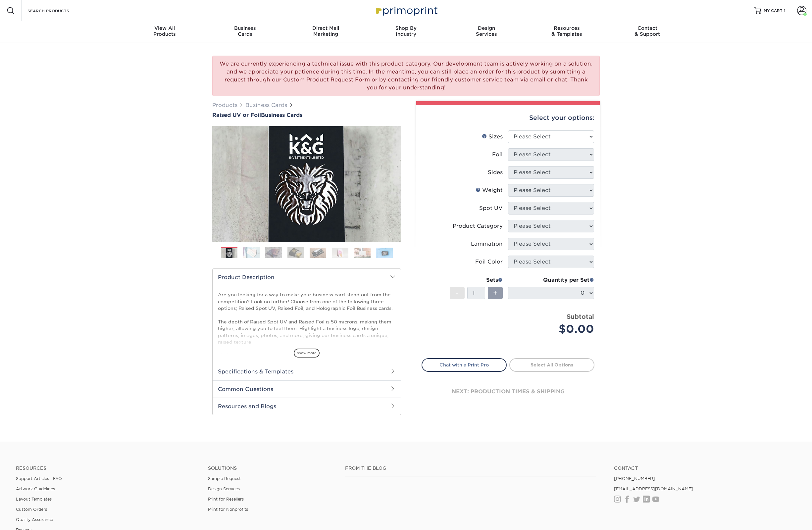  What do you see at coordinates (567, 31) in the screenshot?
I see `div: & Templates` at bounding box center [567, 31].